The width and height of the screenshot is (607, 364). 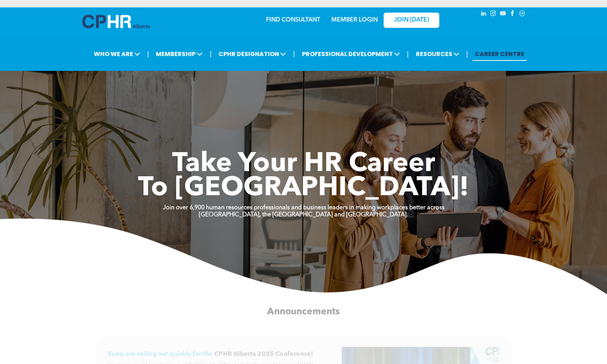 I want to click on a: linkedin, so click(x=483, y=14).